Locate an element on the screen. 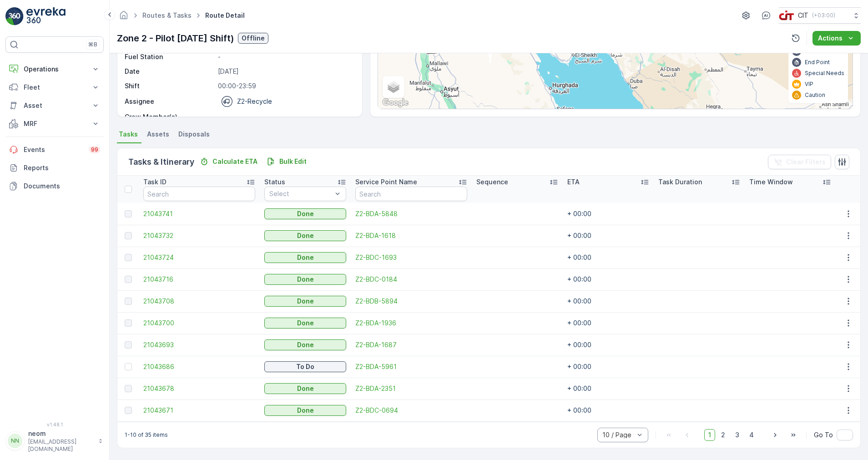 This screenshot has width=868, height=460. button: Calculate ETA is located at coordinates (228, 162).